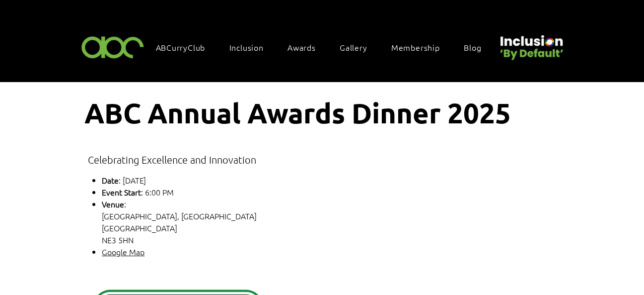 This screenshot has height=295, width=644. I want to click on span: Event Start, so click(121, 192).